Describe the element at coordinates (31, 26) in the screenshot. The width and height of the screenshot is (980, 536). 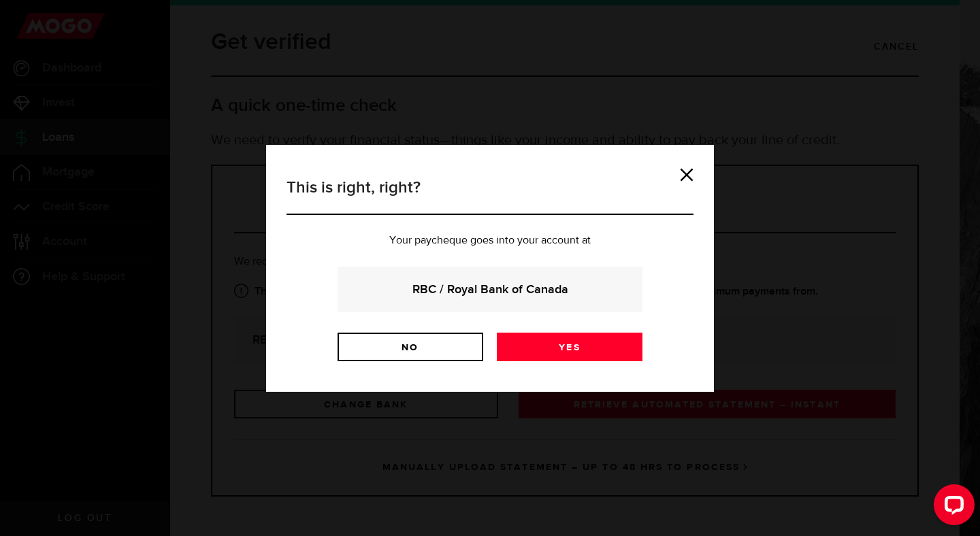
I see `button: Open LiveChat chat widget` at that location.